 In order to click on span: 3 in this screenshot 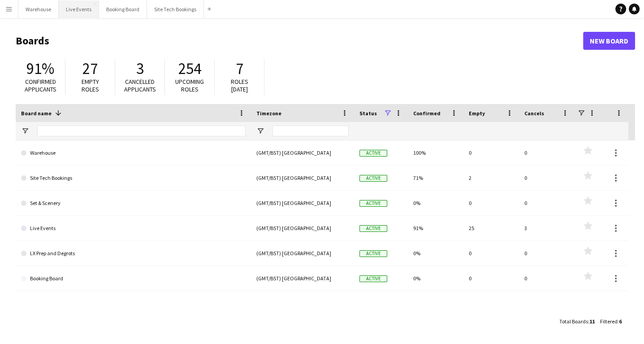, I will do `click(139, 69)`.